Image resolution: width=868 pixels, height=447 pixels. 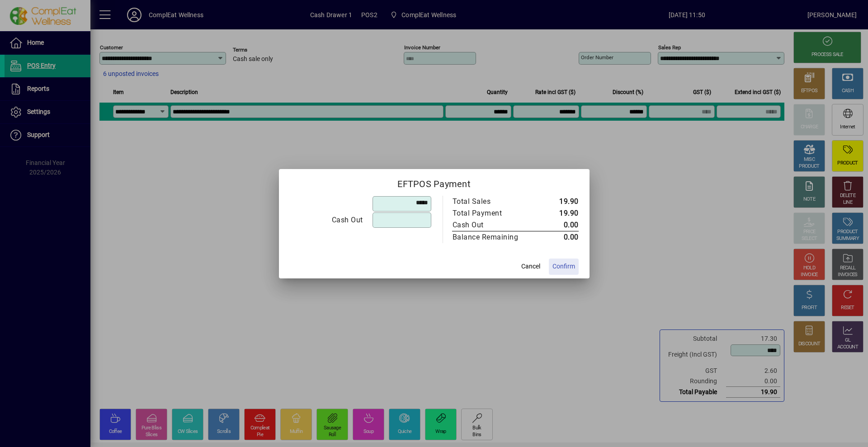 What do you see at coordinates (531, 266) in the screenshot?
I see `span: Cancel` at bounding box center [531, 266].